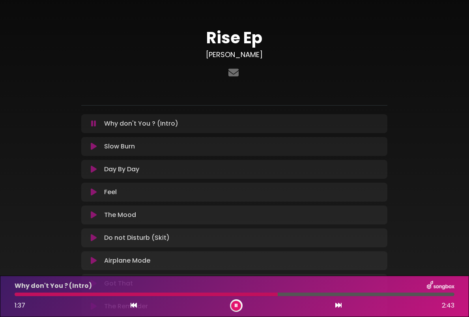 The width and height of the screenshot is (469, 317). Describe the element at coordinates (440, 286) in the screenshot. I see `img: songbox-logo-white.png` at that location.